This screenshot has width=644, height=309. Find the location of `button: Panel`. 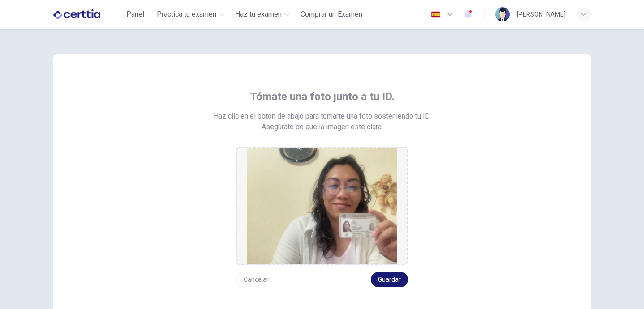

button: Panel is located at coordinates (135, 14).